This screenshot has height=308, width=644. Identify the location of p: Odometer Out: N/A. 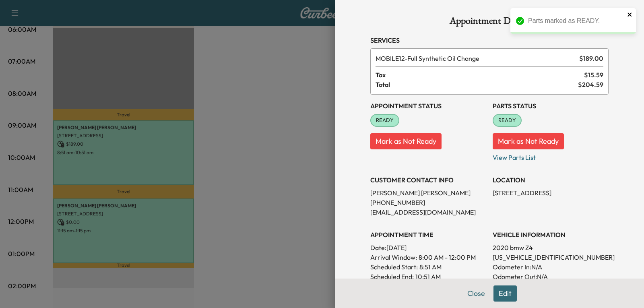
(550, 277).